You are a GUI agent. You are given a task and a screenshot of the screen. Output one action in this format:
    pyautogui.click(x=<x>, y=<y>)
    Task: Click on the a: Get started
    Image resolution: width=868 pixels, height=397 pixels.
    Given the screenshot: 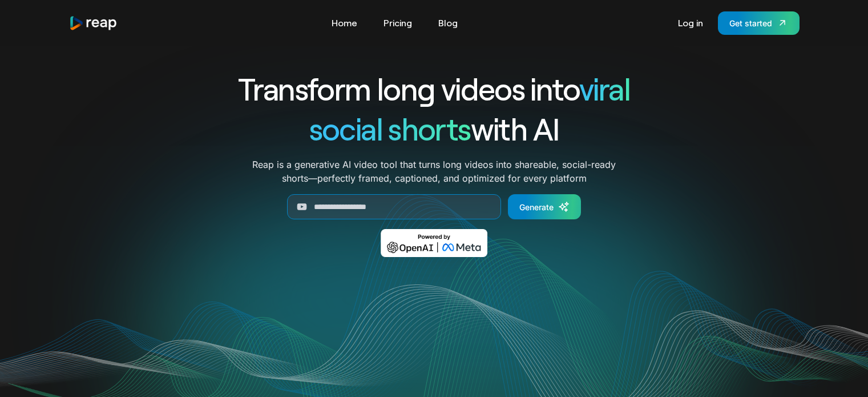 What is the action you would take?
    pyautogui.click(x=759, y=23)
    